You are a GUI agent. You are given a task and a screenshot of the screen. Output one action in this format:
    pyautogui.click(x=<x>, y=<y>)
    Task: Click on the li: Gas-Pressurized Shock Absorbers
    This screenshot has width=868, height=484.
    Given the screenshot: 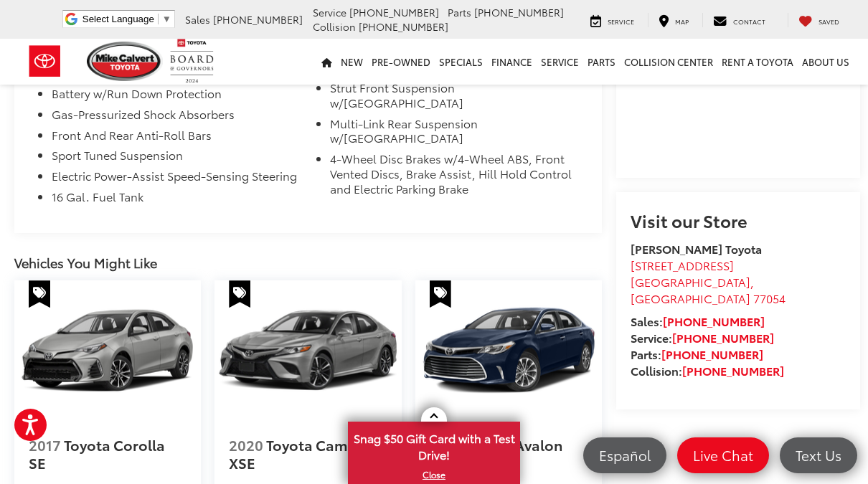 What is the action you would take?
    pyautogui.click(x=176, y=117)
    